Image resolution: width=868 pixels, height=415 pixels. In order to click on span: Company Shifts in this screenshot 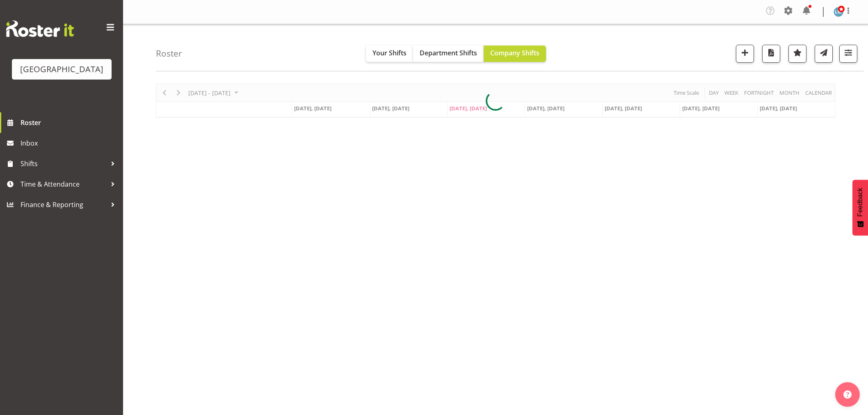, I will do `click(515, 53)`.